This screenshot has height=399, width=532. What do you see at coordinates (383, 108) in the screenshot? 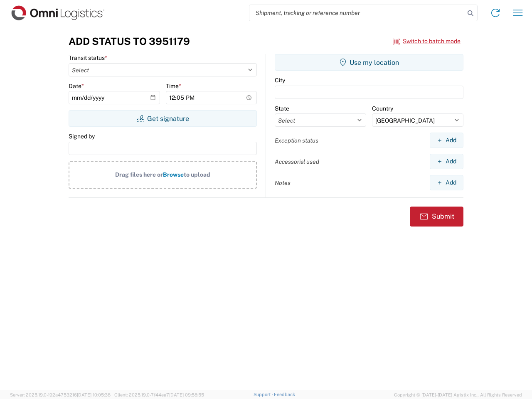
I see `label: Country` at bounding box center [383, 108].